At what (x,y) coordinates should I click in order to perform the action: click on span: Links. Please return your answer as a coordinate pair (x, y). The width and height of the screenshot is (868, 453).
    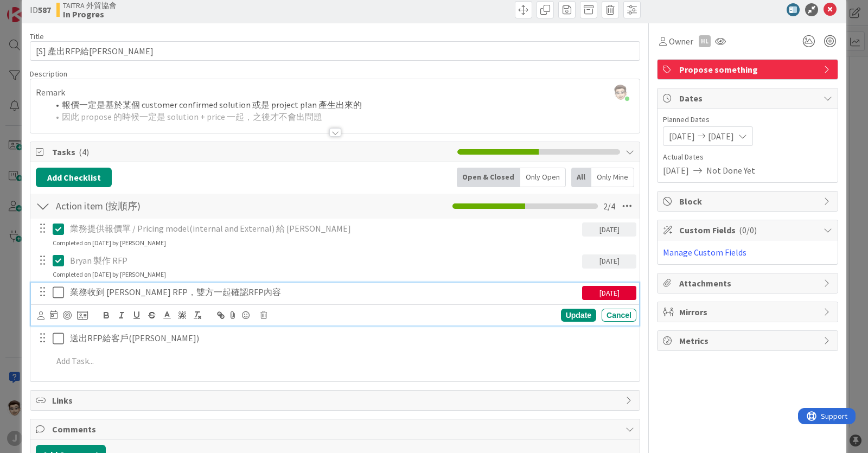
    Looking at the image, I should click on (336, 401).